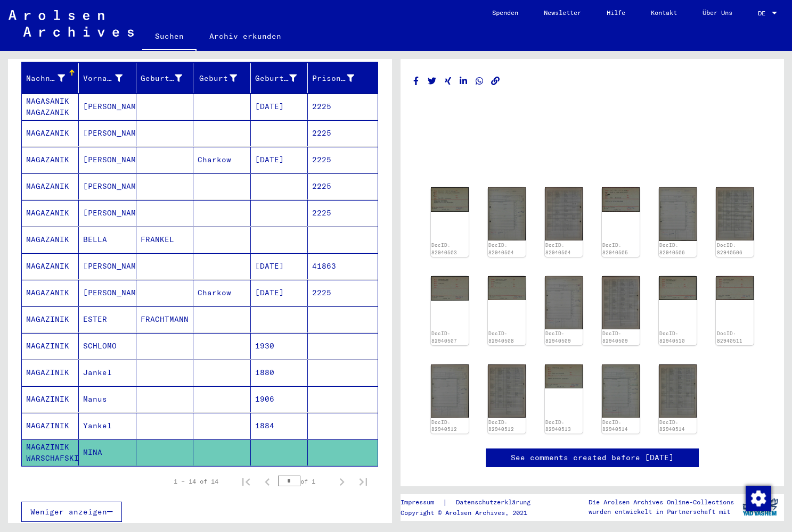 The width and height of the screenshot is (792, 532). What do you see at coordinates (730, 337) in the screenshot?
I see `a: DocID: 82940511` at bounding box center [730, 337].